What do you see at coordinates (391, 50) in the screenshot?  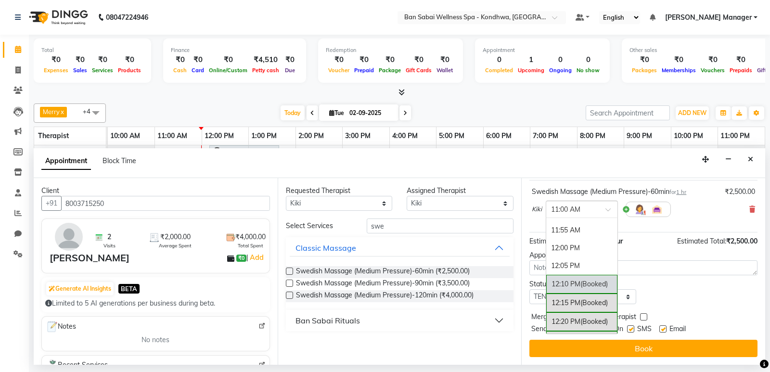 I see `div: Redemption` at bounding box center [391, 50].